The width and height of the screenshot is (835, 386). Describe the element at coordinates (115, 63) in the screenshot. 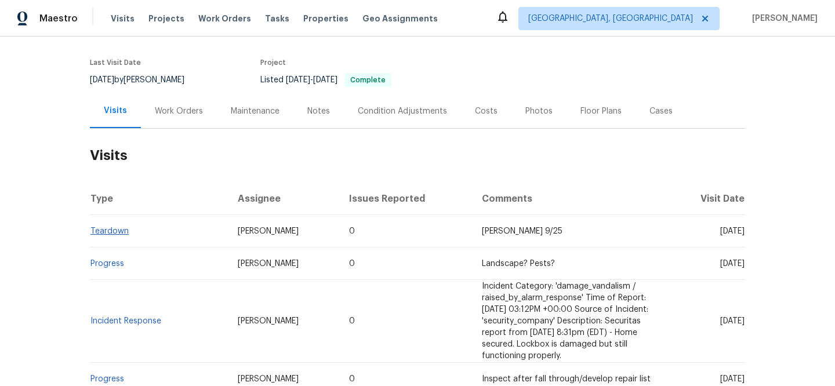

I see `span: Last Visit Date` at that location.